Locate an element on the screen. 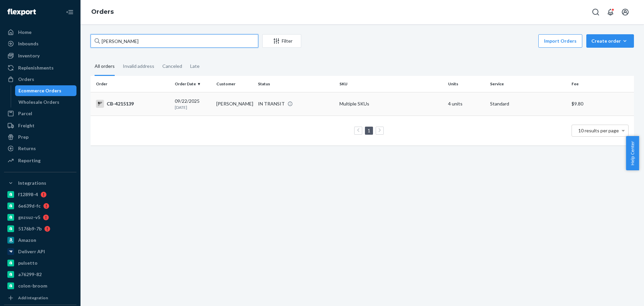  div: pulsetto is located at coordinates (28, 263).